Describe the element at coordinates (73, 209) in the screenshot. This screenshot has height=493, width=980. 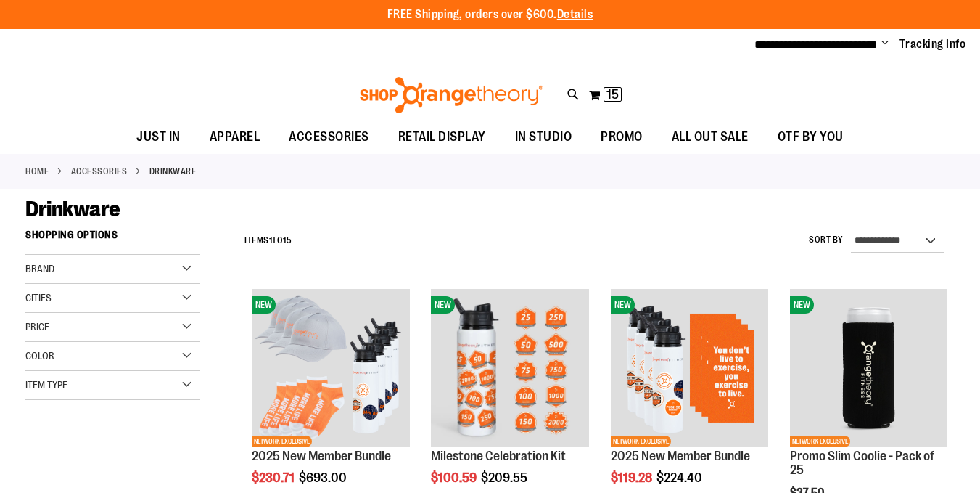
I see `span: Drinkware` at that location.